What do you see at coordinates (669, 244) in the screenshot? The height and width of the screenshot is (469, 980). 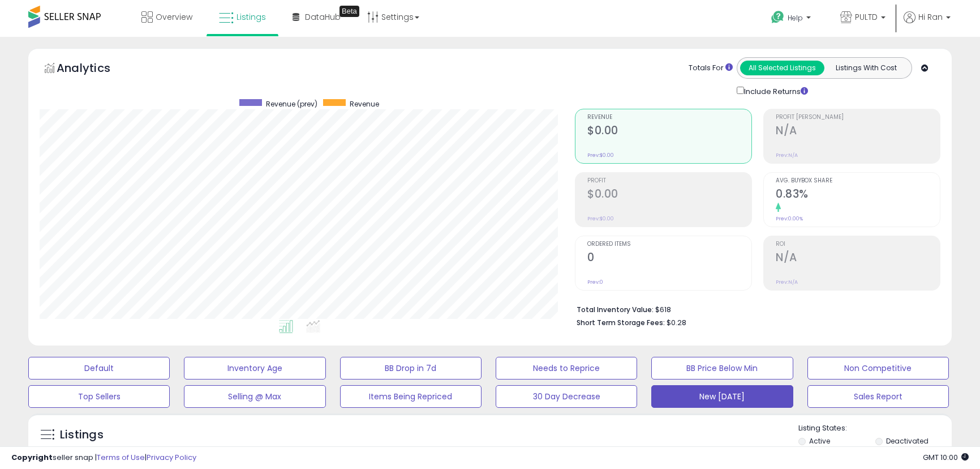 I see `span: Ordered Items` at bounding box center [669, 244].